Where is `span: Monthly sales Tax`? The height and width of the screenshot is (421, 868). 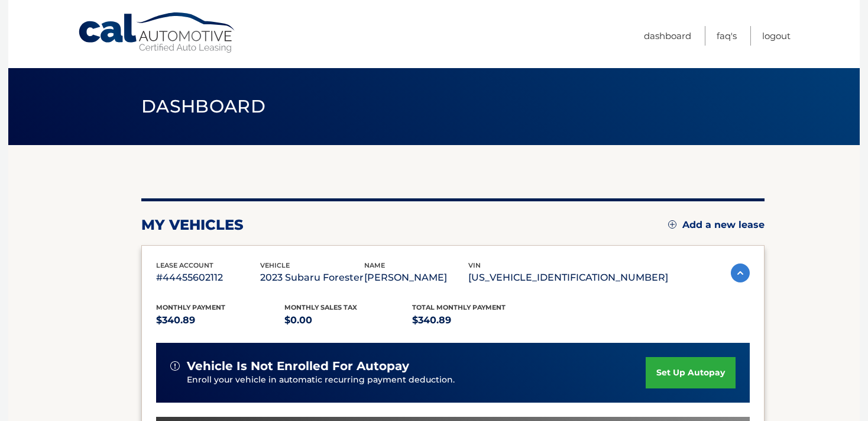 span: Monthly sales Tax is located at coordinates (320, 307).